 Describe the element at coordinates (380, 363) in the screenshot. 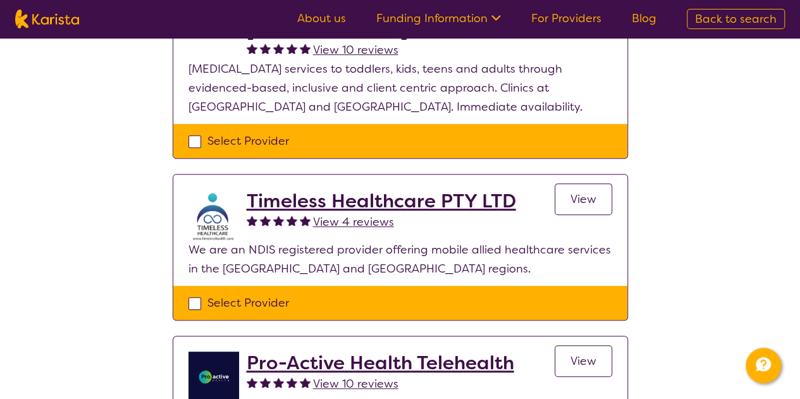

I see `a: Pro-Active Health Telehealth` at that location.